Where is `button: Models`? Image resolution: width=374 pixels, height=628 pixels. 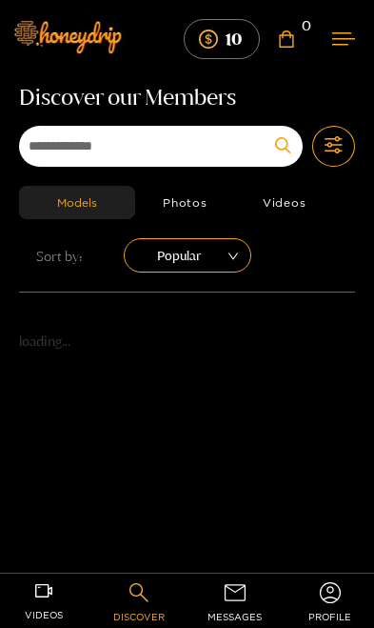 button: Models is located at coordinates (77, 202).